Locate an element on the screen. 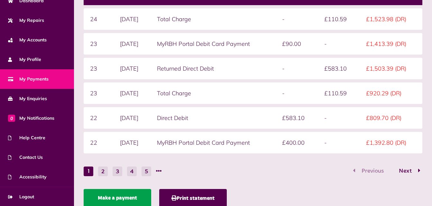 This screenshot has height=206, width=432. span: Next is located at coordinates (405, 171).